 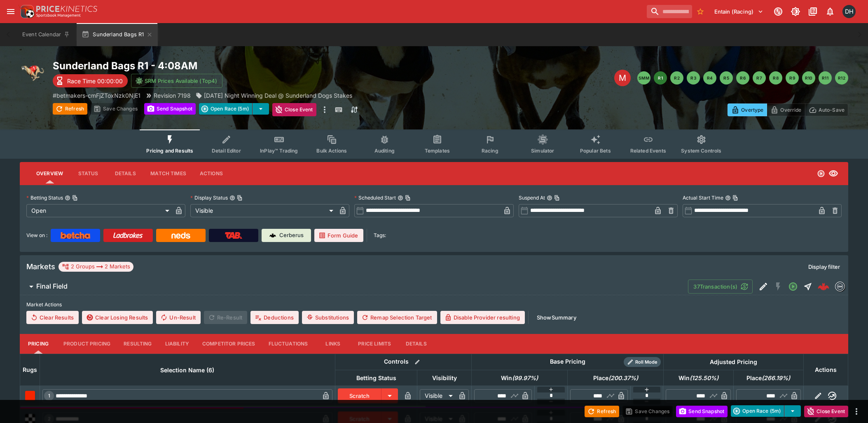 I want to click on button: 37Transaction(s), so click(x=720, y=286).